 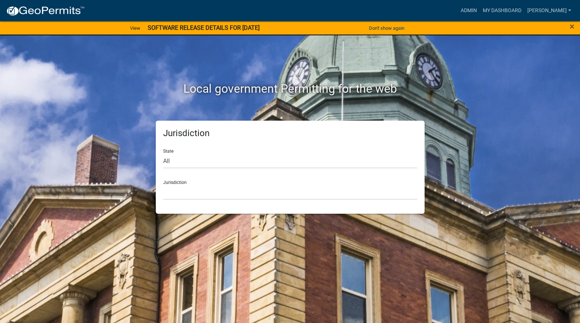 What do you see at coordinates (135, 28) in the screenshot?
I see `a: View` at bounding box center [135, 28].